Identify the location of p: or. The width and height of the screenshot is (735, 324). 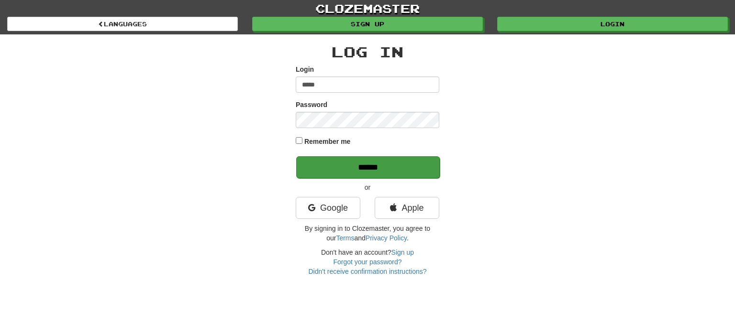
(367, 188).